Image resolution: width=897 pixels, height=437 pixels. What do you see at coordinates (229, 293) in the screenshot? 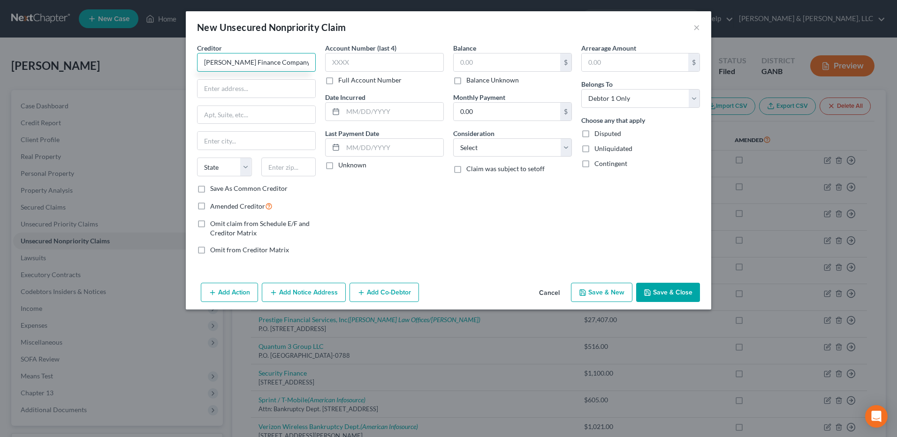
I see `button: Add Action` at bounding box center [229, 293].